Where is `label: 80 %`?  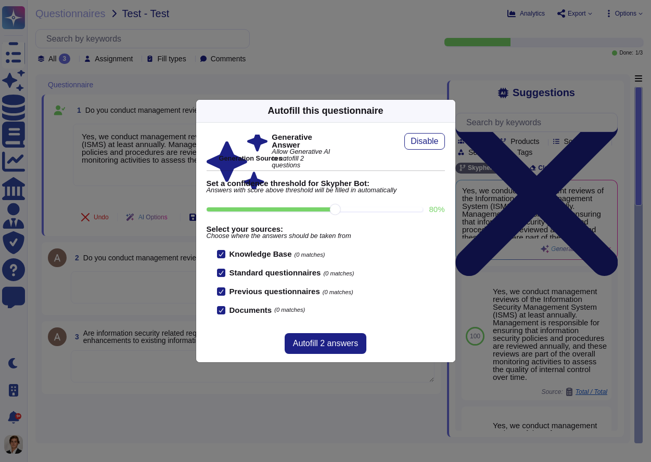
label: 80 % is located at coordinates (436, 209).